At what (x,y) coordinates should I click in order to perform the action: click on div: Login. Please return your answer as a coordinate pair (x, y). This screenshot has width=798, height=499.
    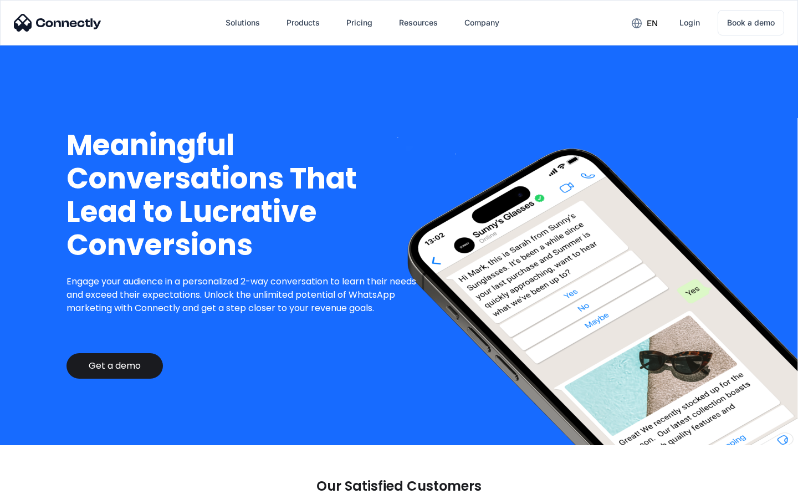
    Looking at the image, I should click on (689, 23).